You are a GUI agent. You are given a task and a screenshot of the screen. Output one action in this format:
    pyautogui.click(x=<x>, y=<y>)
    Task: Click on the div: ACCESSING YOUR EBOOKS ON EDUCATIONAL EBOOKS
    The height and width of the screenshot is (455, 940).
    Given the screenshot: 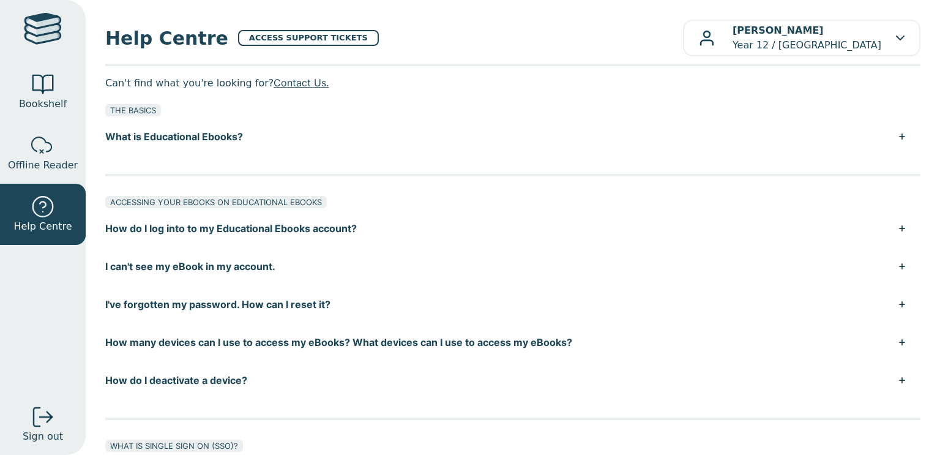 What is the action you would take?
    pyautogui.click(x=216, y=202)
    